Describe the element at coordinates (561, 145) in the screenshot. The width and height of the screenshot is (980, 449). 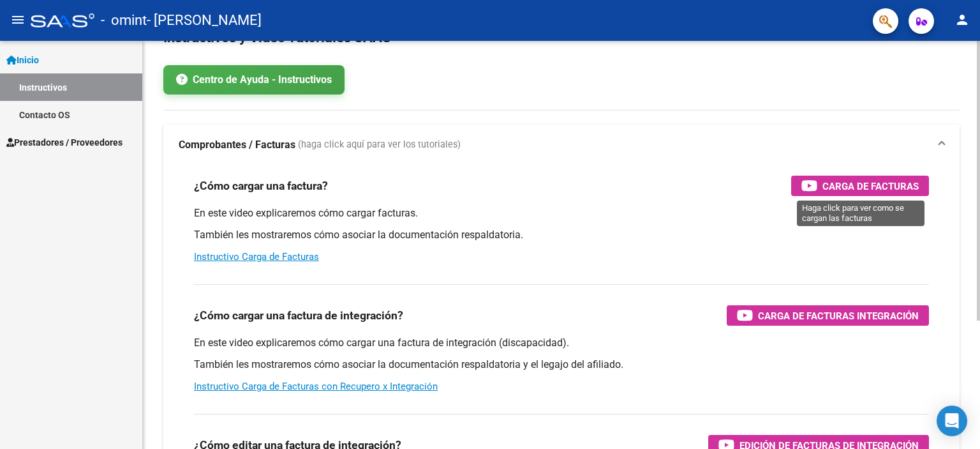
I see `mat-expansion-panel-header: Comprobantes / Facturas (haga click aquí para ver los tutoriales)` at that location.